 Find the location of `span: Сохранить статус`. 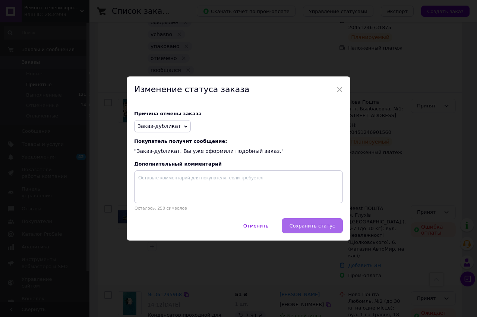

span: Сохранить статус is located at coordinates (312, 225).